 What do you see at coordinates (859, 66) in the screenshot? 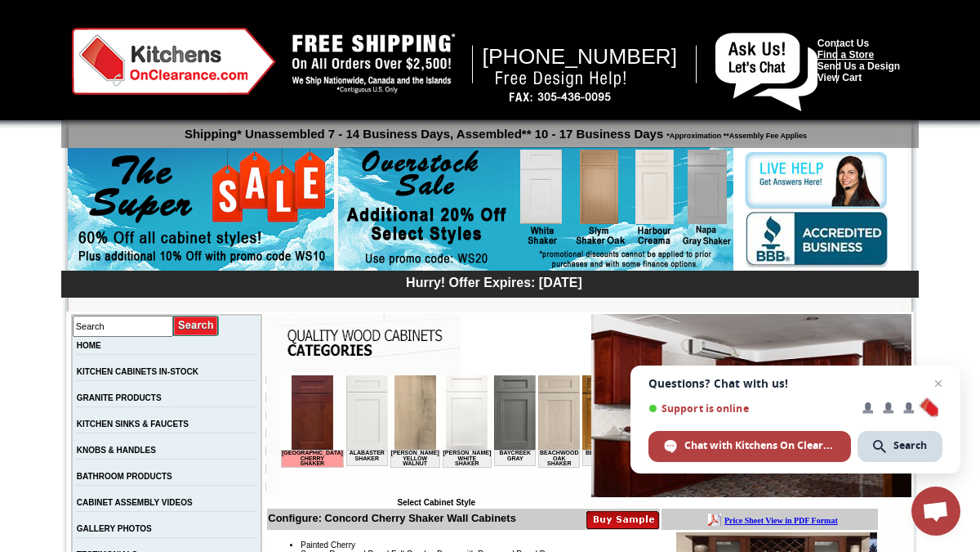
I see `a: Send Us a Design` at bounding box center [859, 66].